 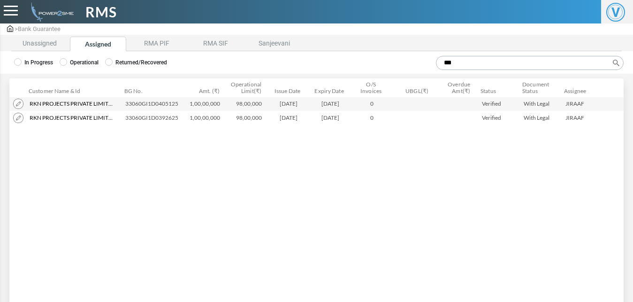 I want to click on input: Search:, so click(x=530, y=63).